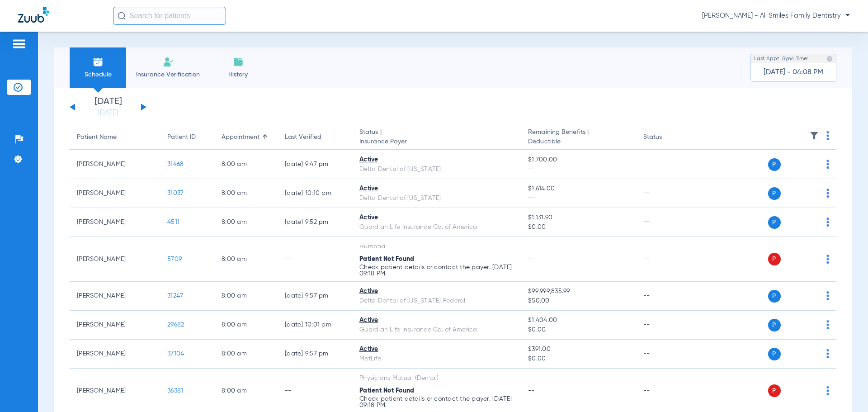 This screenshot has width=868, height=412. What do you see at coordinates (98, 62) in the screenshot?
I see `img: Schedule` at bounding box center [98, 62].